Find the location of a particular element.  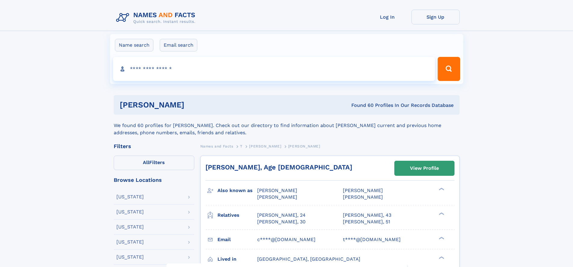

label: Email search is located at coordinates (178, 45).